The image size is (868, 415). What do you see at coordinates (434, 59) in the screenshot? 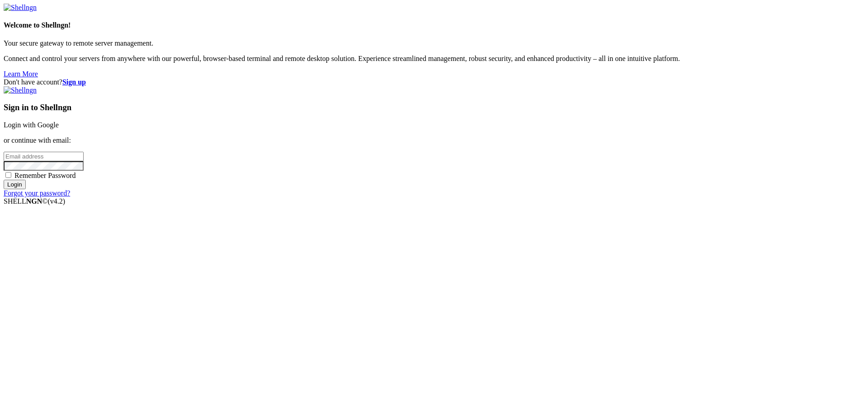
I see `p: Connect and control your servers from anywhere with our powerful, browser-based terminal and remo...` at bounding box center [434, 59].